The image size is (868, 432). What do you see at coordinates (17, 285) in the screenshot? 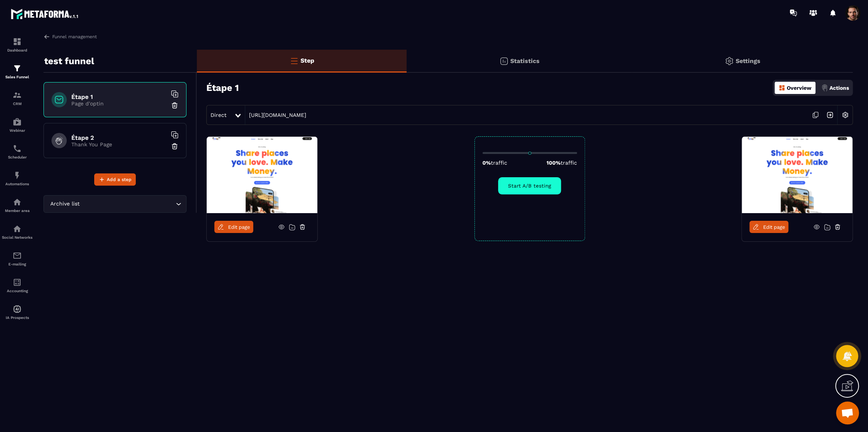
I see `a: accountantaccountantAccounting` at bounding box center [17, 285].